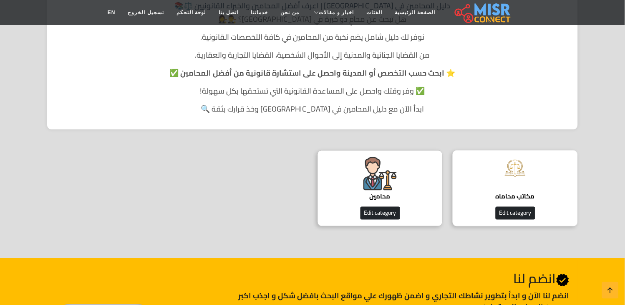  I want to click on p: ✅ وفر وقتك واحصل على المساعدة القانونية التي تستحقها بكل سهولة!, so click(312, 91).